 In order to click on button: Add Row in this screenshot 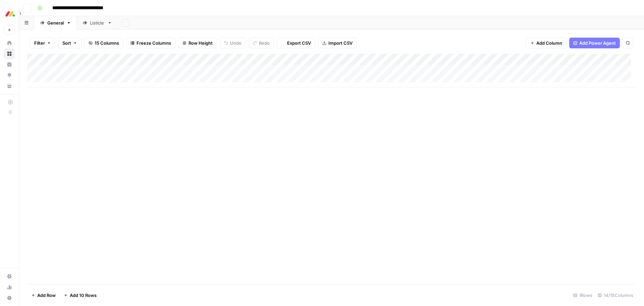, I will do `click(43, 296)`.